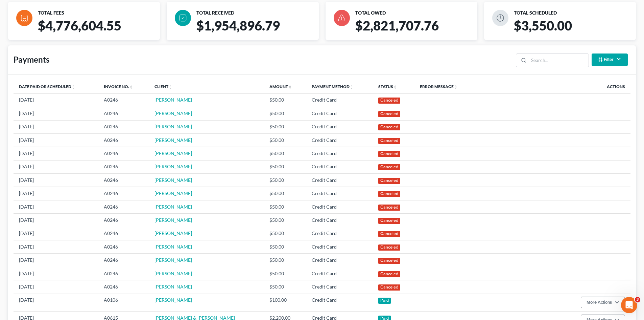 The height and width of the screenshot is (320, 644). I want to click on td: $100.00, so click(285, 302).